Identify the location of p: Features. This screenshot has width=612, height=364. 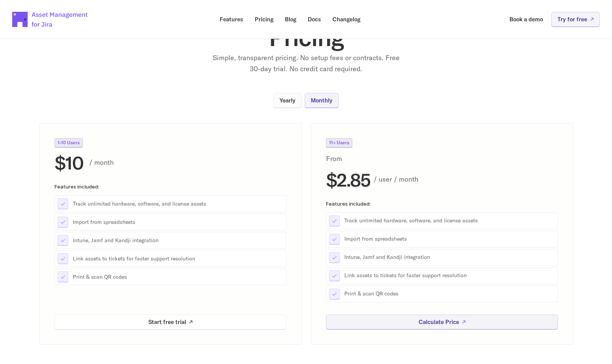
(232, 19).